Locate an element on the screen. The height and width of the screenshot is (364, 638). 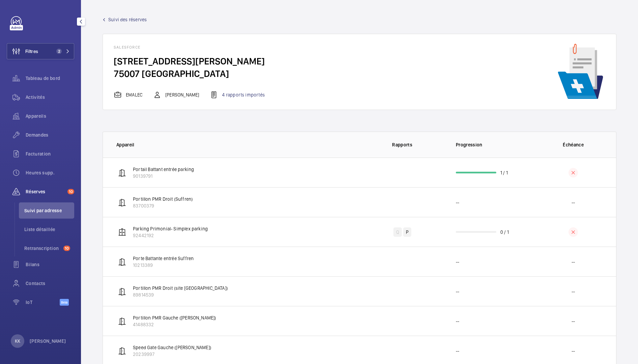
p: 0 / 1 is located at coordinates (504, 232).